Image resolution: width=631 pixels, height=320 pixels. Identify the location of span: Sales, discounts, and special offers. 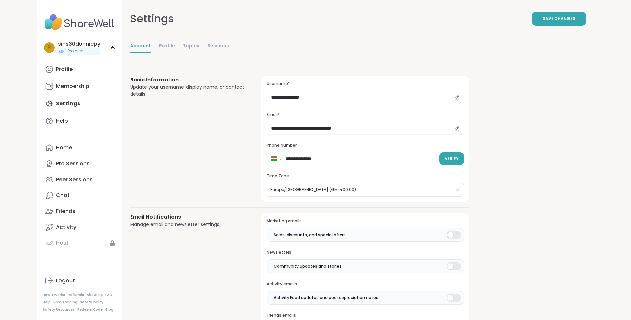
(309, 235).